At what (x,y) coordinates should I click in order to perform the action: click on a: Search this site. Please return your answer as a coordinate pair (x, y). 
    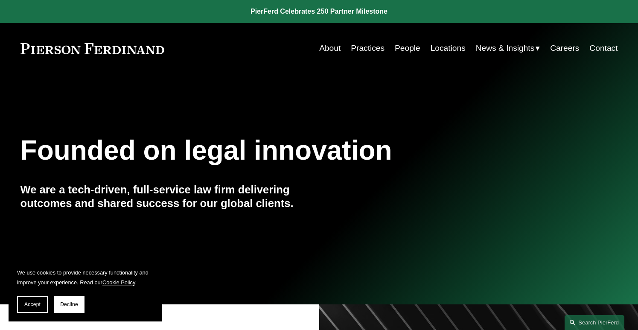
    Looking at the image, I should click on (595, 322).